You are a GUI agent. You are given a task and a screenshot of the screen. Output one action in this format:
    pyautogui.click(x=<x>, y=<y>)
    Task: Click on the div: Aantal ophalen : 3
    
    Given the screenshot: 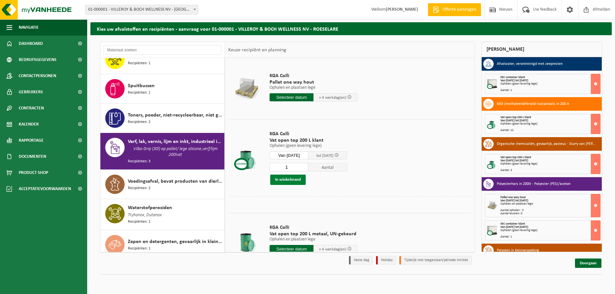 What is the action you would take?
    pyautogui.click(x=550, y=210)
    